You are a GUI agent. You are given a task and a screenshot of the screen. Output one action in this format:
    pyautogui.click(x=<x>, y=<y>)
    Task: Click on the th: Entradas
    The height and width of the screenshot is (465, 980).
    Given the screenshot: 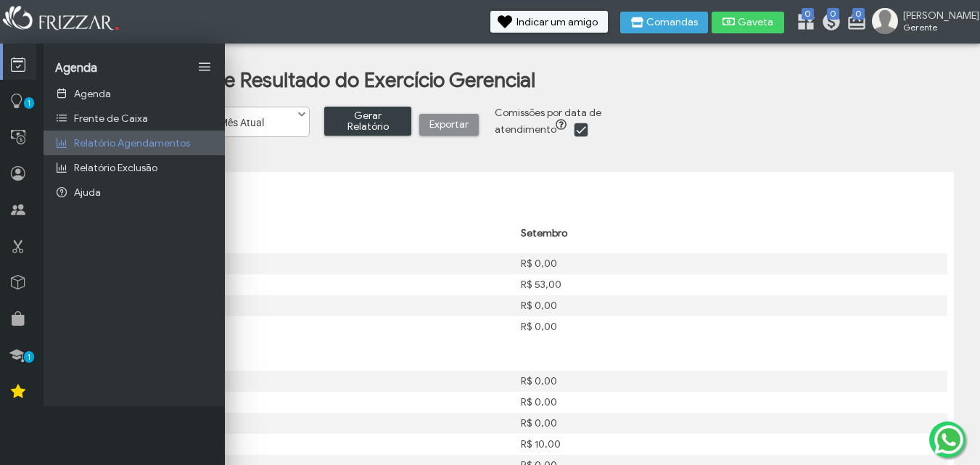 What is the action you would take?
    pyautogui.click(x=296, y=233)
    